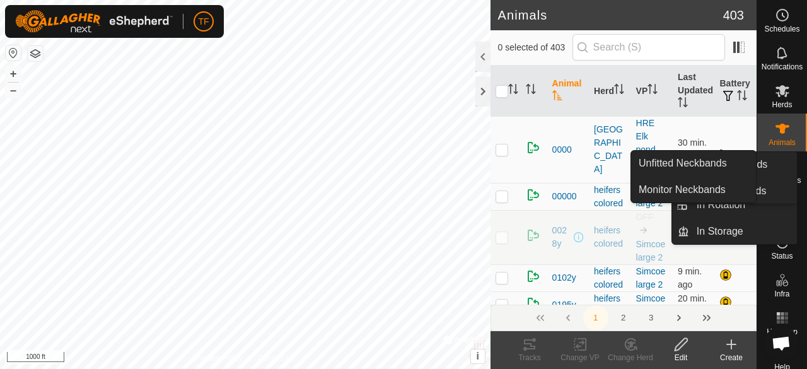 The width and height of the screenshot is (807, 369). Describe the element at coordinates (707, 318) in the screenshot. I see `button: Last Page` at that location.